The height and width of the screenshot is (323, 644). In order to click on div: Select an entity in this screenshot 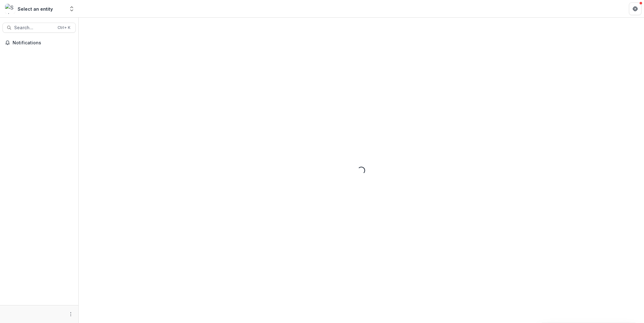, I will do `click(35, 9)`.